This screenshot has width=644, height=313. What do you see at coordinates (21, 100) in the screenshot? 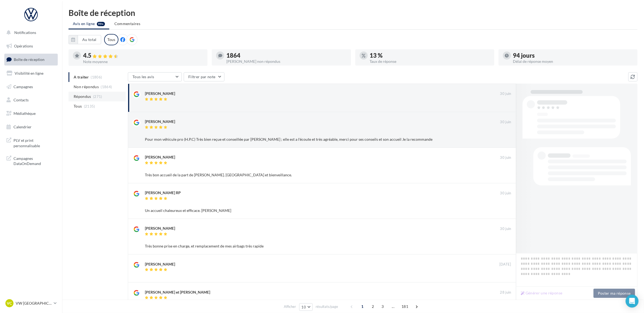
I see `span: Contacts` at bounding box center [21, 100].